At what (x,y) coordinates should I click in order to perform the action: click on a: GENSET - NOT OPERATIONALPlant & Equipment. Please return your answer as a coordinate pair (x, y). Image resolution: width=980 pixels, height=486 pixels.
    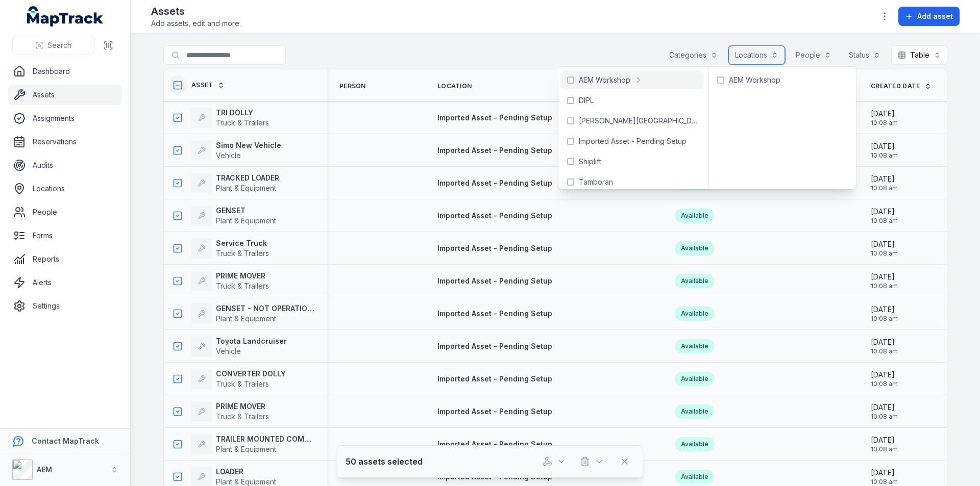
    Looking at the image, I should click on (253, 314).